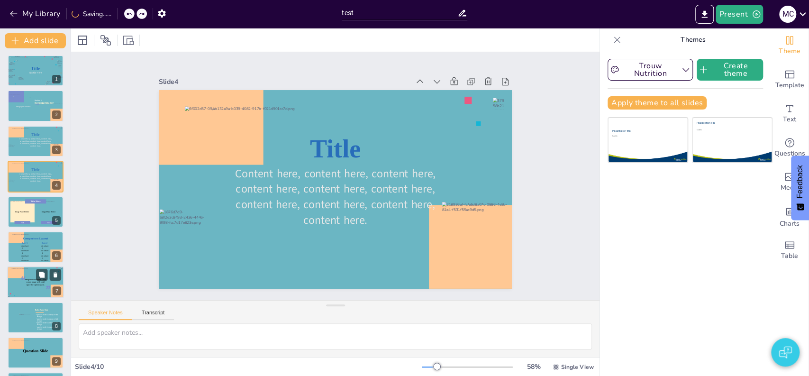 The width and height of the screenshot is (809, 376). I want to click on button: Speaker Notes, so click(105, 315).